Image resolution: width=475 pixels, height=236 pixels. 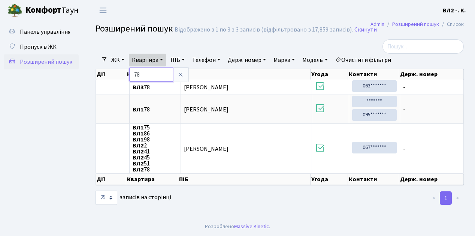 I want to click on img: logo.png, so click(x=15, y=10).